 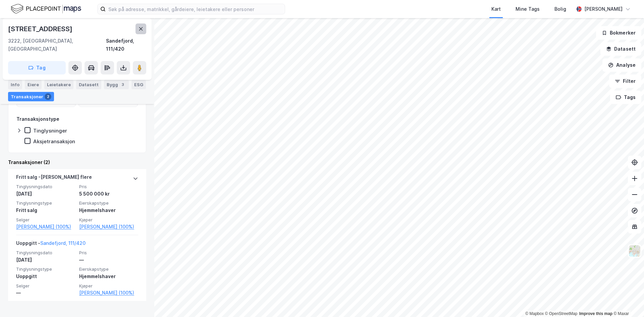 What do you see at coordinates (58, 84) in the screenshot?
I see `div: Leietakere` at bounding box center [58, 84].